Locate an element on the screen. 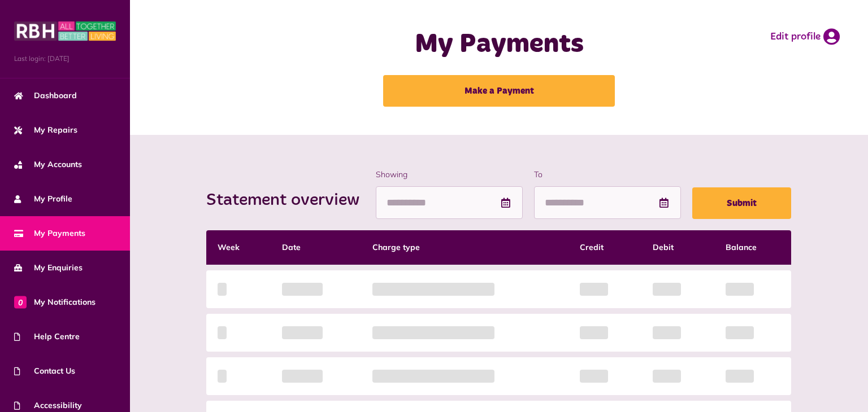 Image resolution: width=868 pixels, height=412 pixels. span: 0 is located at coordinates (20, 302).